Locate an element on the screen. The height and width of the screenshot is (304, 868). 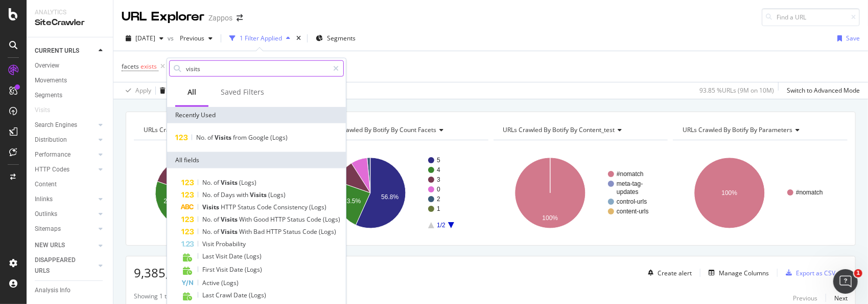
span: vs is located at coordinates (172, 38).